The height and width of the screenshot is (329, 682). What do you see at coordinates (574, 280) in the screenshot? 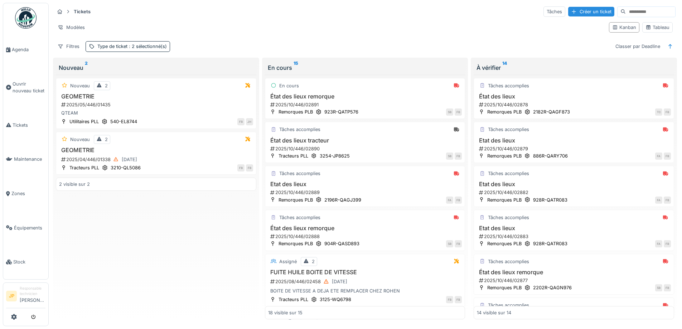
I see `div: 2025/10/446/02877` at bounding box center [574, 280].